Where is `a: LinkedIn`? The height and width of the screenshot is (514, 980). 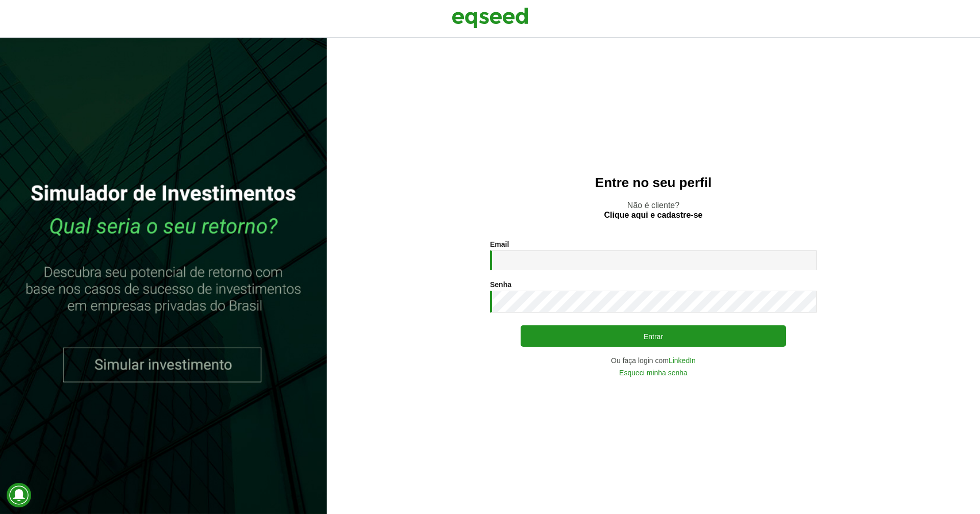 a: LinkedIn is located at coordinates (682, 361).